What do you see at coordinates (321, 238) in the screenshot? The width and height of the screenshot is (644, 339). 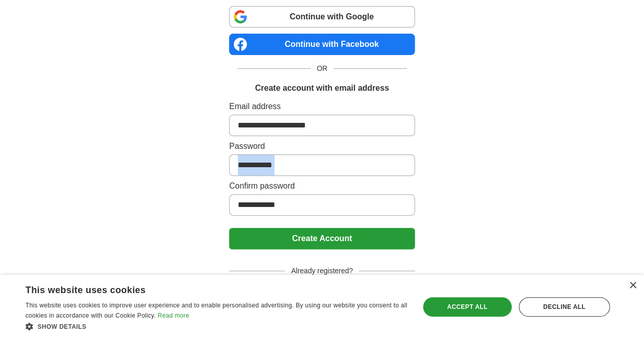 I see `button: Create Account` at bounding box center [321, 238].